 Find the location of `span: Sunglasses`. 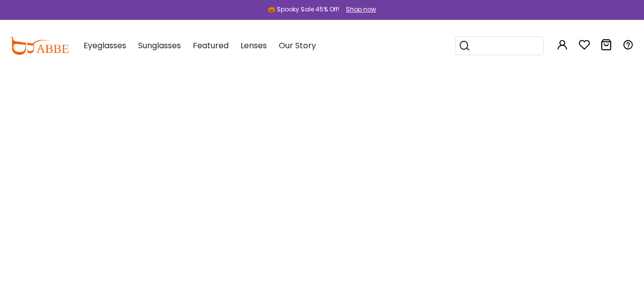

span: Sunglasses is located at coordinates (160, 45).